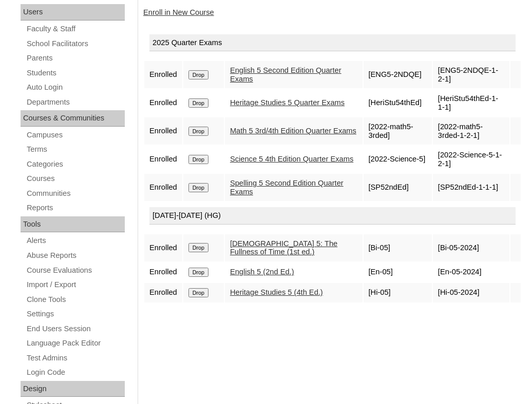  Describe the element at coordinates (75, 44) in the screenshot. I see `a: School Facilitators` at that location.